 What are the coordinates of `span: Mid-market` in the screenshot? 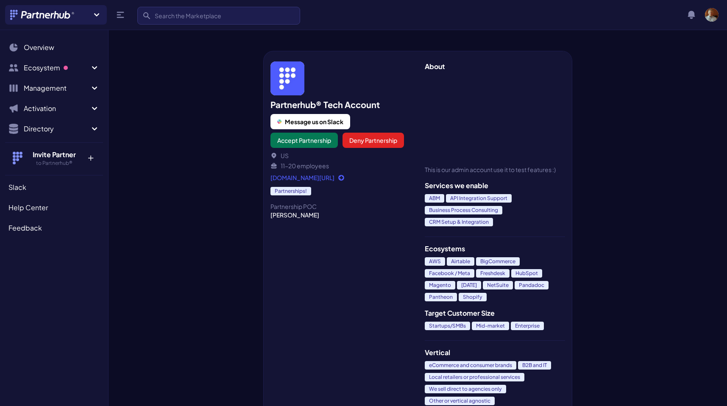 It's located at (490, 326).